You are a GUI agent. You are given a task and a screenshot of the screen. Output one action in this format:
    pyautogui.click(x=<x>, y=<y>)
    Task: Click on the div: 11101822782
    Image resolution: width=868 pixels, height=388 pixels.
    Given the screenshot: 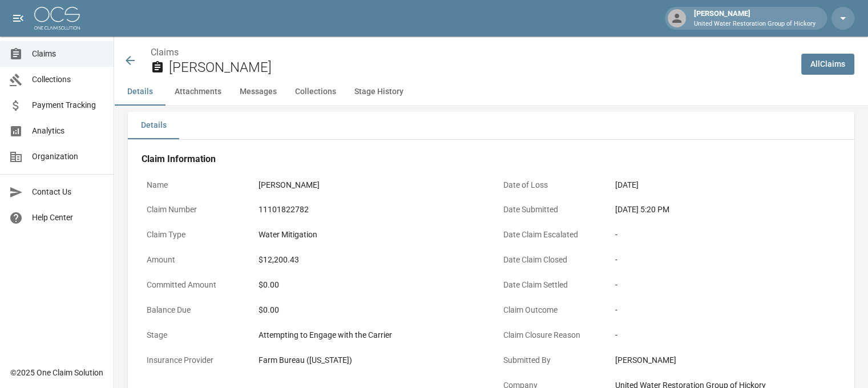 What is the action you would take?
    pyautogui.click(x=368, y=209)
    